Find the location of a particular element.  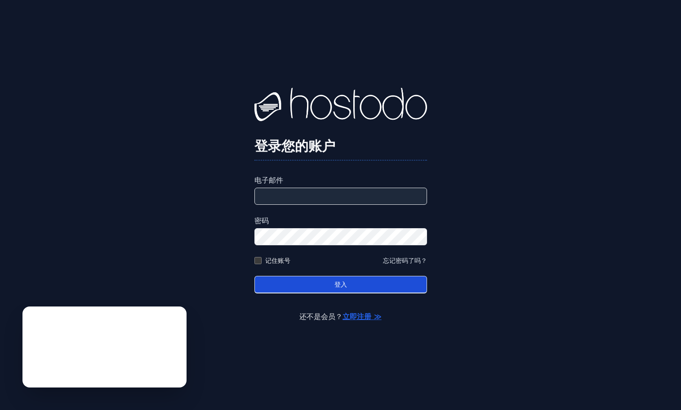

font: 电子邮件 is located at coordinates (269, 180).